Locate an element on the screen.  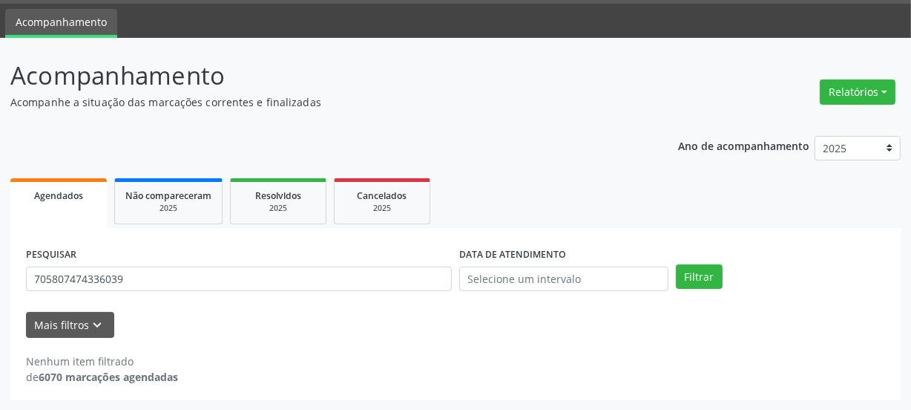
label: PESQUISAR is located at coordinates (51, 254).